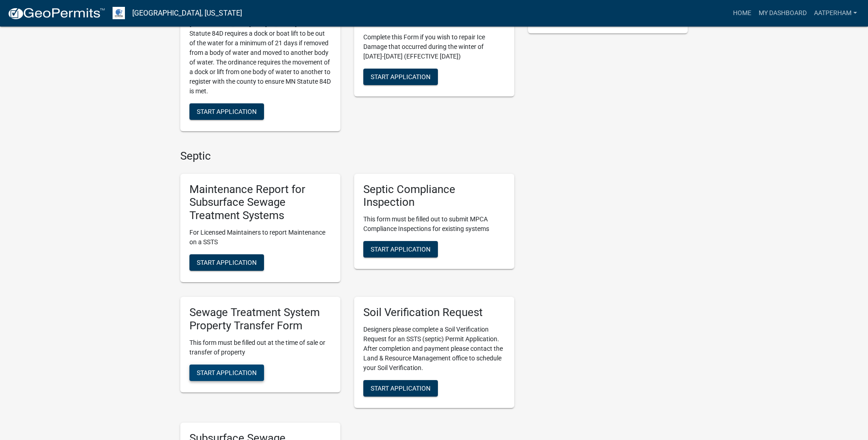 This screenshot has height=440, width=868. What do you see at coordinates (260, 348) in the screenshot?
I see `p: This form must be filled out at the time of sale or transfer of property` at bounding box center [260, 348].